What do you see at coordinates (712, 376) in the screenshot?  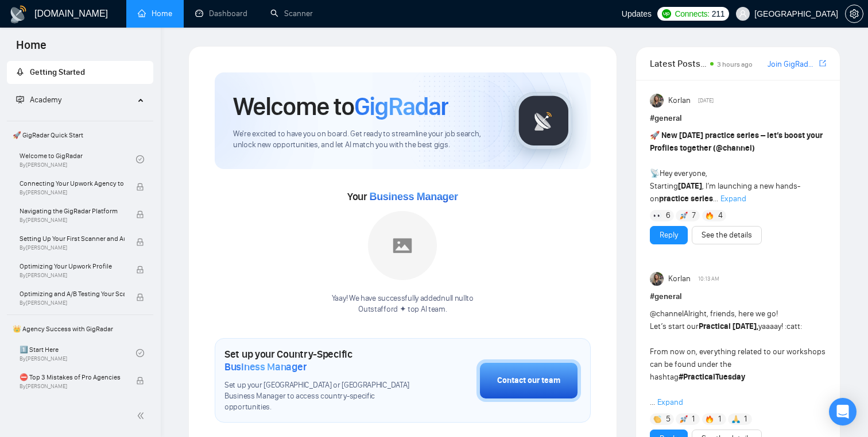 I see `strong: #PracticalTuesday` at bounding box center [712, 376].